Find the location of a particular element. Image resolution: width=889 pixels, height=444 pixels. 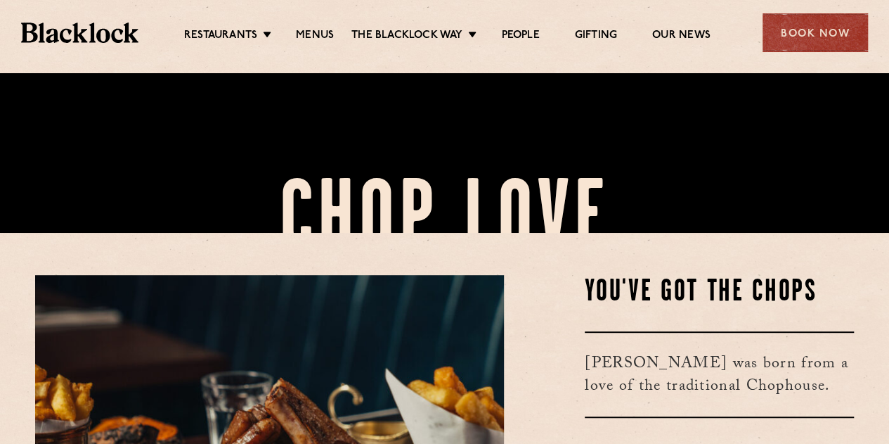

a: Gifting is located at coordinates (596, 37).